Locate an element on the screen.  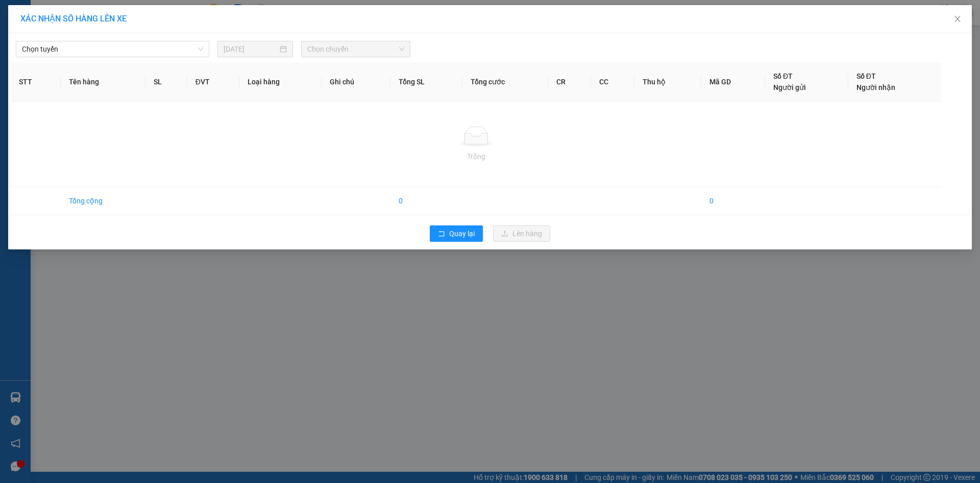
th: Thu hộ is located at coordinates (668, 82).